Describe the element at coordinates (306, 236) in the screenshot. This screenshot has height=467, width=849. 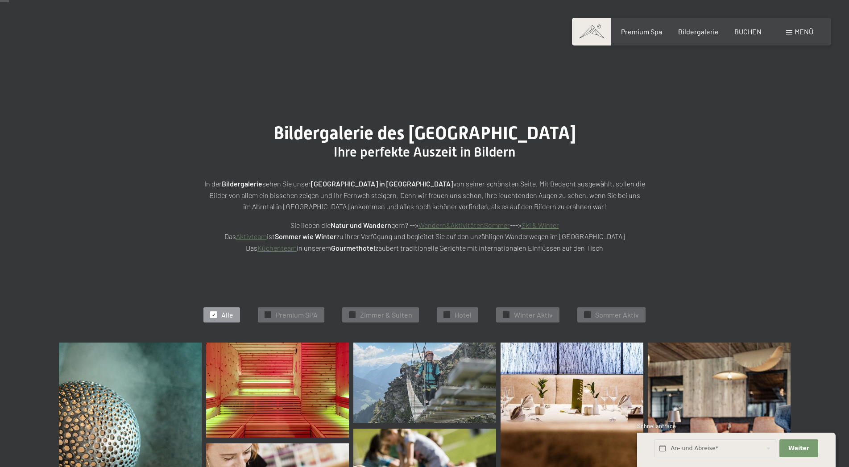
I see `strong: Sommer wie Winter` at that location.